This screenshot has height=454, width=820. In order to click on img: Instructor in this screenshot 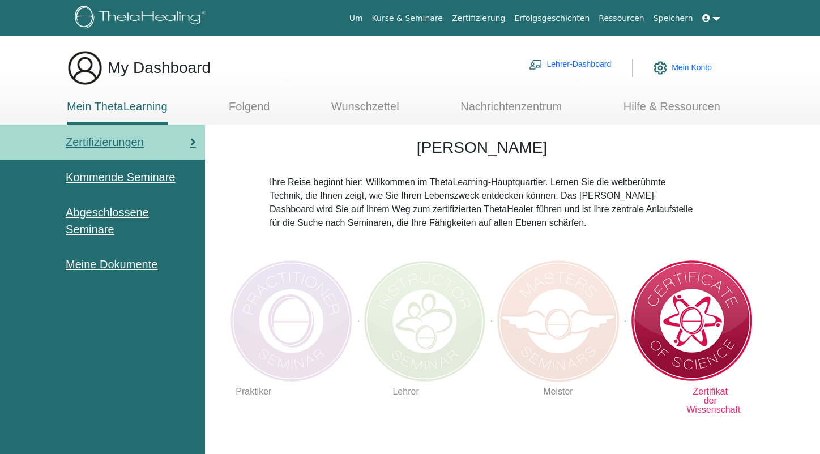, I will do `click(406, 315)`.